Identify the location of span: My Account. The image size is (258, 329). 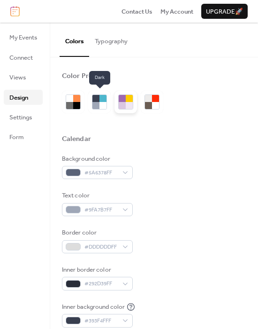
(177, 12).